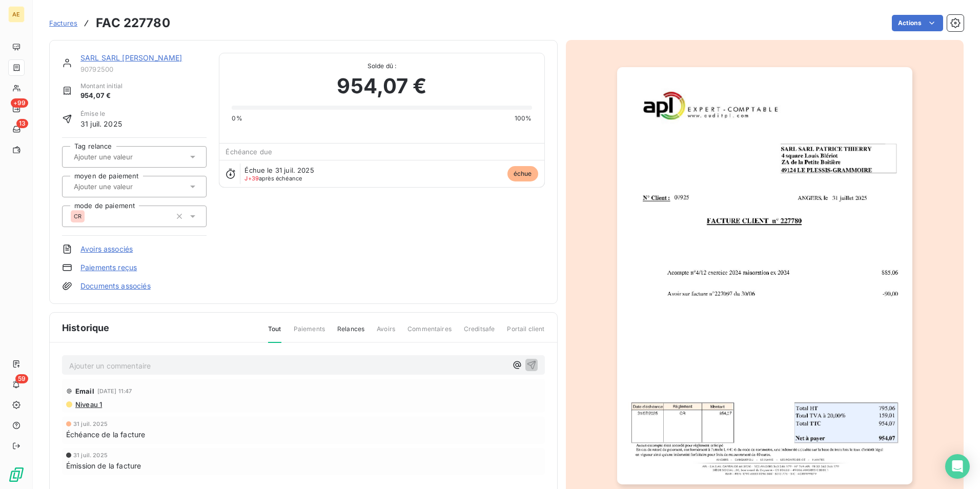 This screenshot has height=489, width=980. Describe the element at coordinates (523, 118) in the screenshot. I see `span: 100%` at that location.